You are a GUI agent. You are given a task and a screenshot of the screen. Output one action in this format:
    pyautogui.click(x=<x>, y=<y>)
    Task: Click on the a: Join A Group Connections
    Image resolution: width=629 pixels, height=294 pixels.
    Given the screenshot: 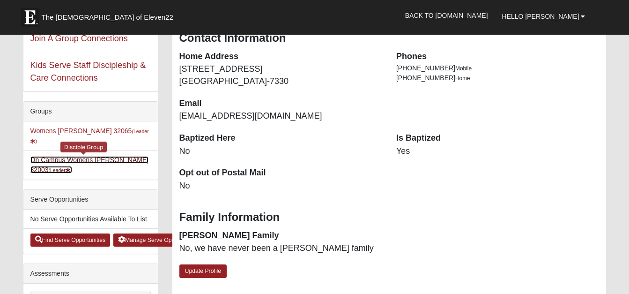 What is the action you would take?
    pyautogui.click(x=79, y=38)
    